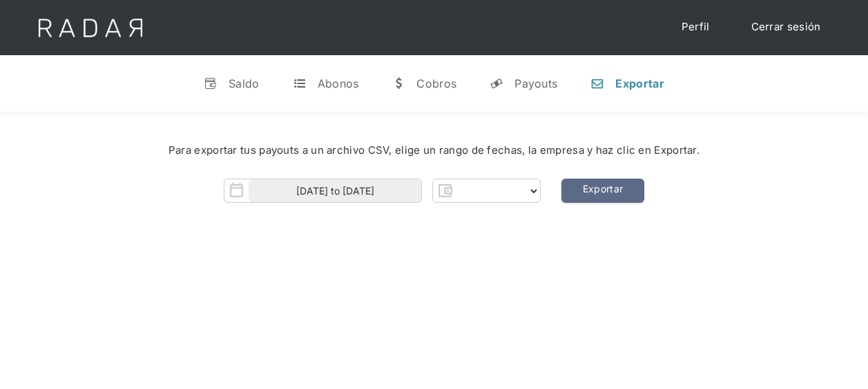 The width and height of the screenshot is (868, 389). I want to click on div: Cobros, so click(437, 83).